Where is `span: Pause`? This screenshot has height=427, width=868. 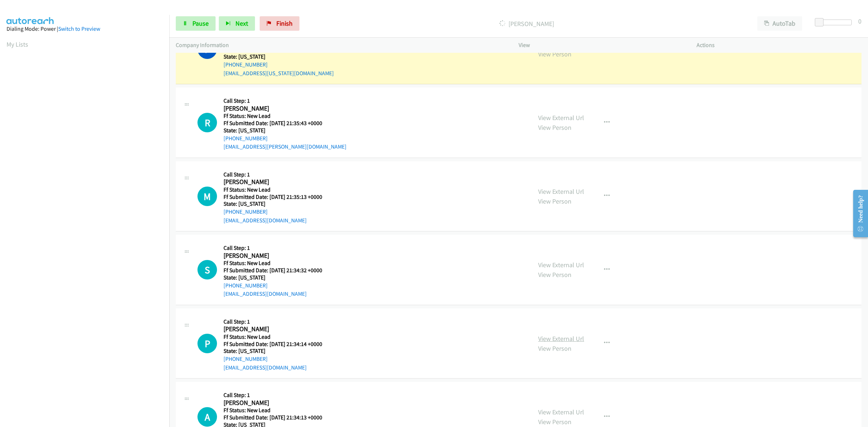 span: Pause is located at coordinates (200, 23).